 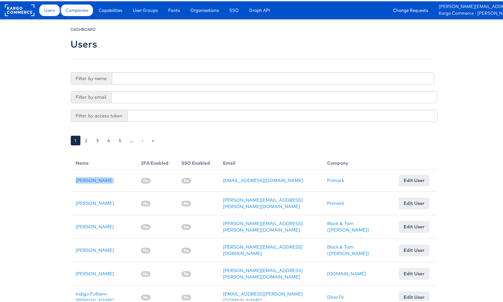 I want to click on span: Filter by name, so click(x=91, y=77).